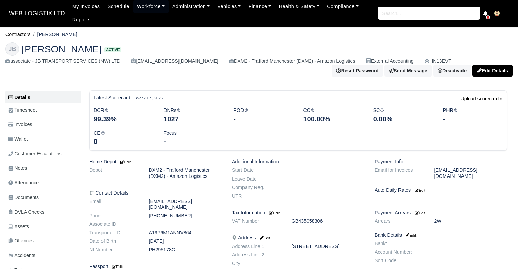 Image resolution: width=518 pixels, height=269 pixels. Describe the element at coordinates (18, 139) in the screenshot. I see `span: Wallet` at that location.